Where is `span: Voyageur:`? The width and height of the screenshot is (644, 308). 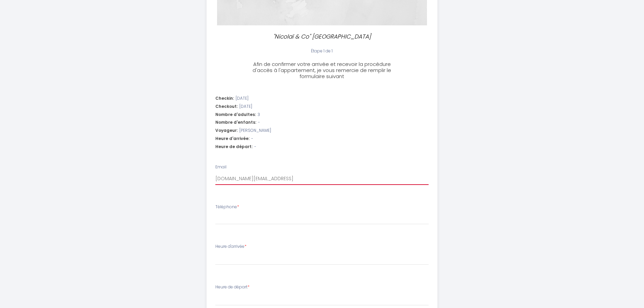
span: Voyageur: is located at coordinates (227, 131).